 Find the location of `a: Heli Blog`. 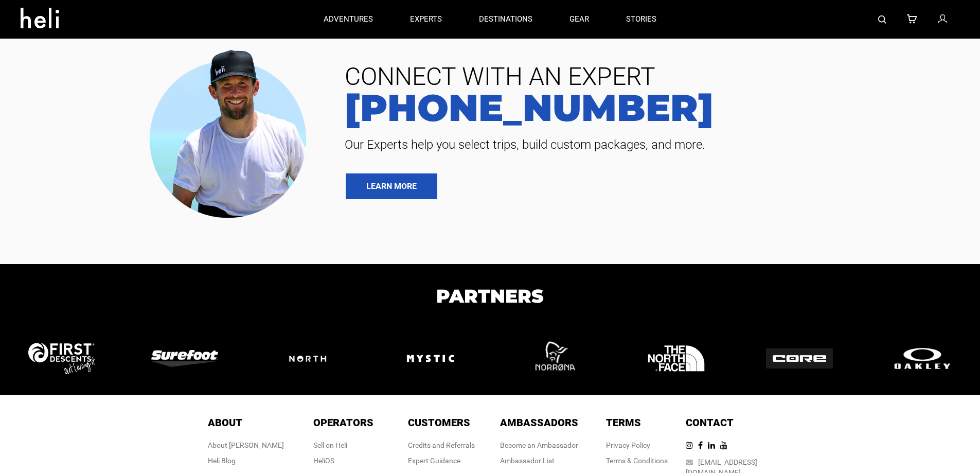

a: Heli Blog is located at coordinates (222, 461).